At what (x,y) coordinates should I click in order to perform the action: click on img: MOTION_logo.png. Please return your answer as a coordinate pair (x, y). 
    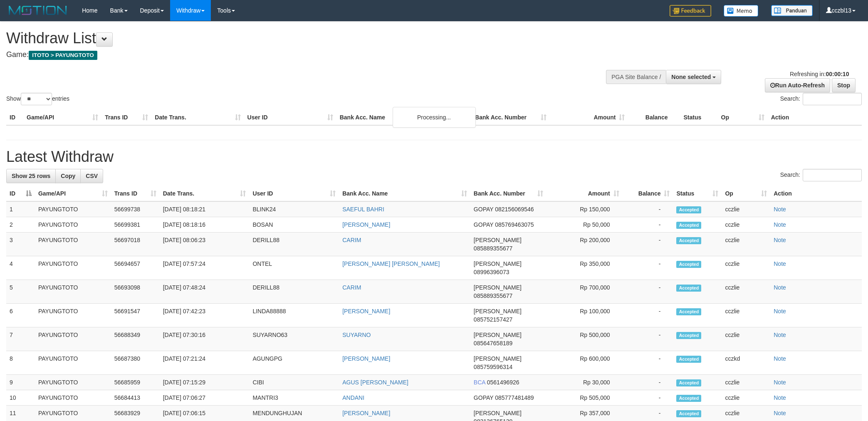
    Looking at the image, I should click on (38, 10).